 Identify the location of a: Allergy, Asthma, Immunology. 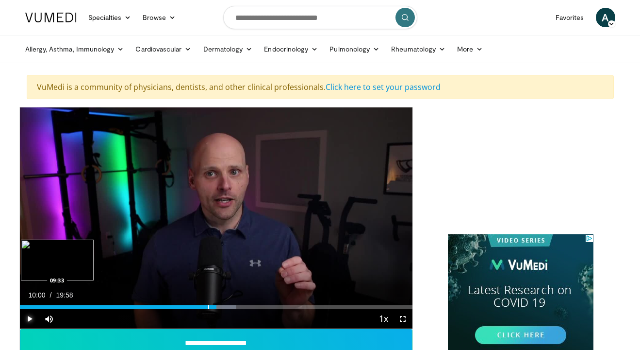
(75, 49).